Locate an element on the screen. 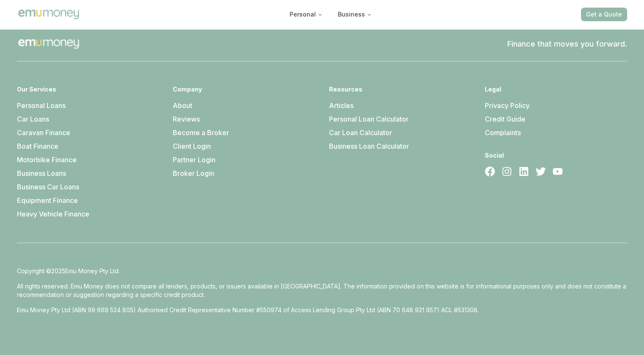 The width and height of the screenshot is (644, 355). p: Emu Money Pty Ltd (ABN 99 669 524 805) Authorised Credit Representative Number #550974 of Access ... is located at coordinates (322, 310).